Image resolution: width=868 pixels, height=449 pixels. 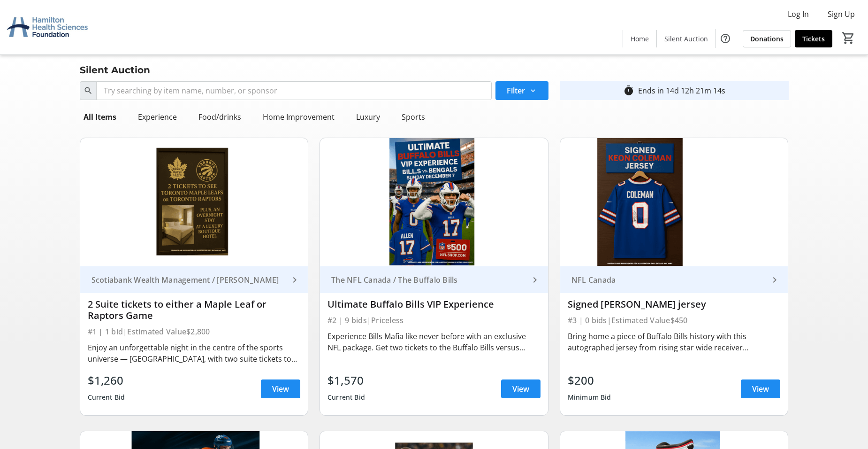 What do you see at coordinates (813, 38) in the screenshot?
I see `a: Tickets` at bounding box center [813, 38].